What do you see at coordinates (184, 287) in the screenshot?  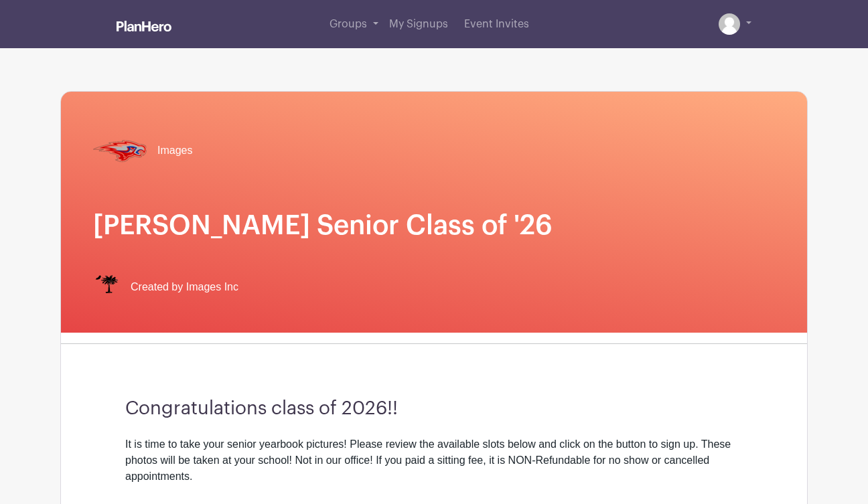 I see `span: Created by Images Inc` at bounding box center [184, 287].